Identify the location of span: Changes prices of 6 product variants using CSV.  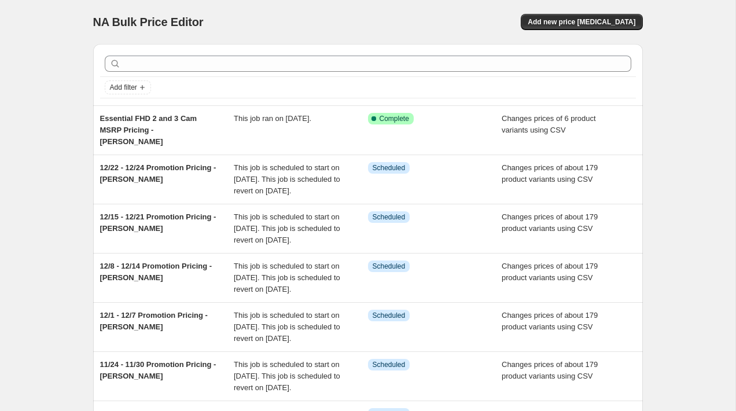
(549, 124).